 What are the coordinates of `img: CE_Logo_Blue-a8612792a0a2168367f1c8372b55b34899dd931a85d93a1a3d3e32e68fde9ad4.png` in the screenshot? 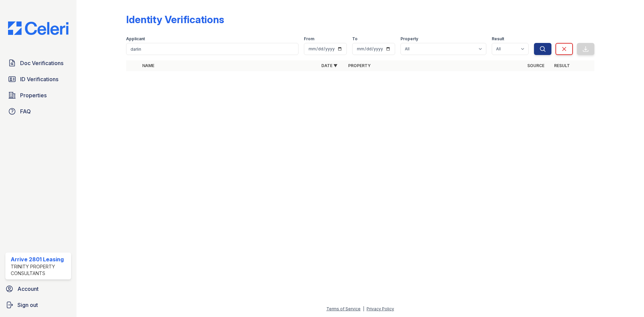 It's located at (38, 28).